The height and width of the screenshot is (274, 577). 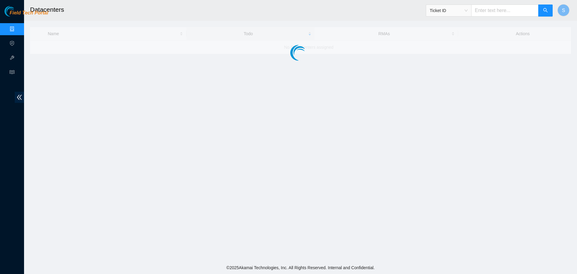 What do you see at coordinates (19, 97) in the screenshot?
I see `span: double-left` at bounding box center [19, 97].